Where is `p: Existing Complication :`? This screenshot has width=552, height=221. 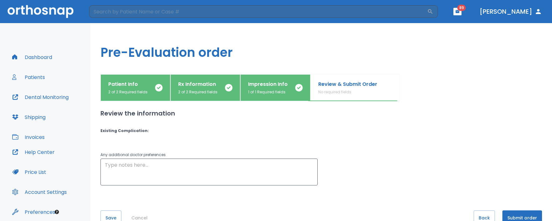 p: Existing Complication : is located at coordinates (124, 131).